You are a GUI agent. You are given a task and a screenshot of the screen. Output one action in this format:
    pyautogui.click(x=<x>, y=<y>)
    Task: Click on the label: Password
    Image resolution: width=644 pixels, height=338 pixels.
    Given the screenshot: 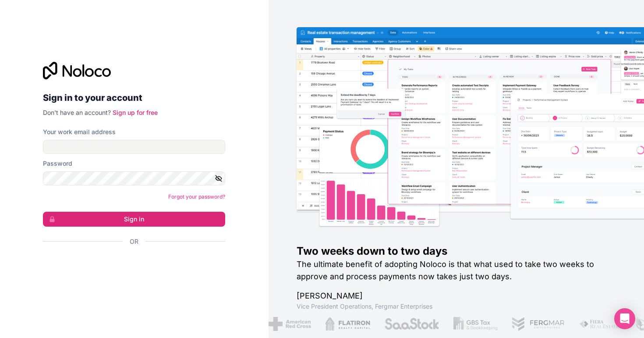 What is the action you would take?
    pyautogui.click(x=57, y=164)
    